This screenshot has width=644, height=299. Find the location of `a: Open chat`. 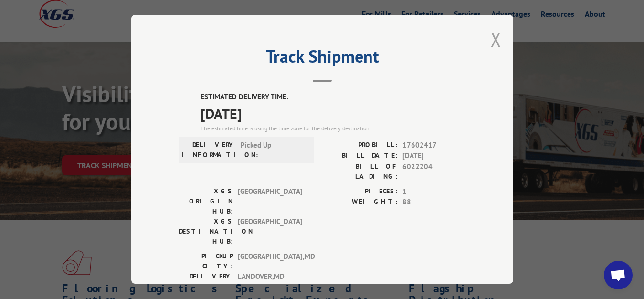

a: Open chat is located at coordinates (618, 275).